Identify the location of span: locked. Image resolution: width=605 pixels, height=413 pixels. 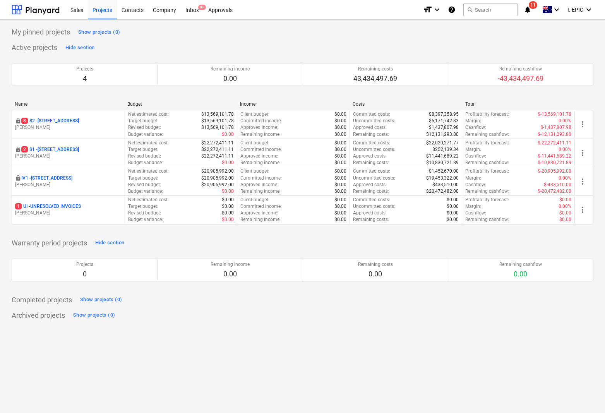
(18, 150).